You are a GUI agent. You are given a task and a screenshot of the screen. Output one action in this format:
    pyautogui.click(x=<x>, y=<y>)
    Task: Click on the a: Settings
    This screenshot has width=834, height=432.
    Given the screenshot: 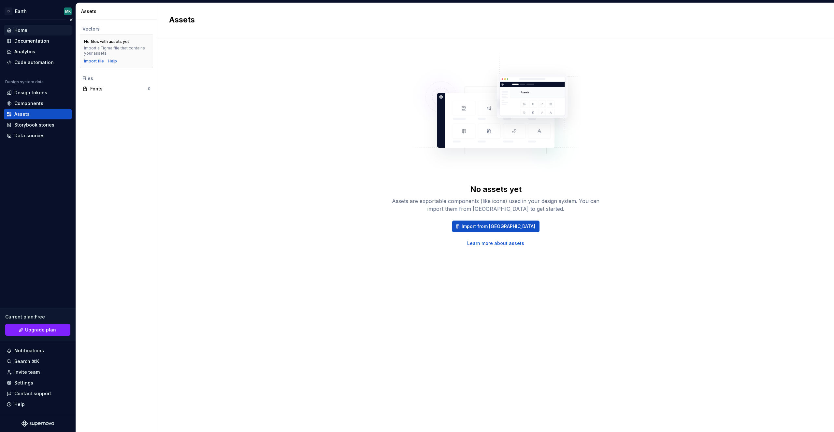 What is the action you would take?
    pyautogui.click(x=38, y=383)
    